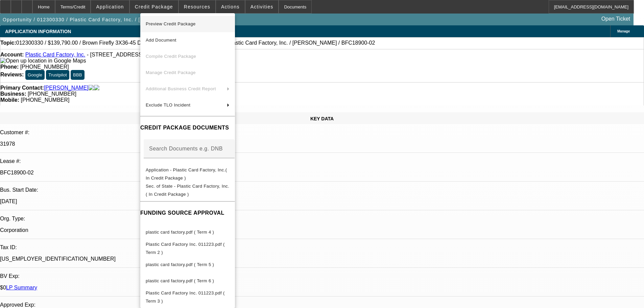  Describe the element at coordinates (188, 174) in the screenshot. I see `button: Application - Plastic Card Factory, Inc.( In Credit Package )` at that location.